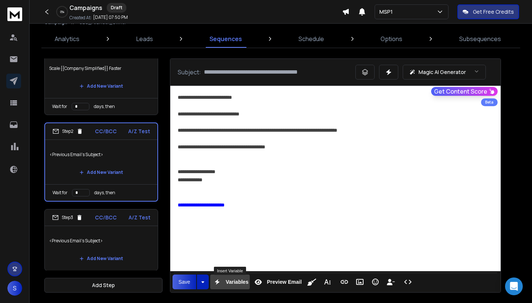  What do you see at coordinates (230, 270) in the screenshot?
I see `div: Insert Variable` at bounding box center [230, 270].